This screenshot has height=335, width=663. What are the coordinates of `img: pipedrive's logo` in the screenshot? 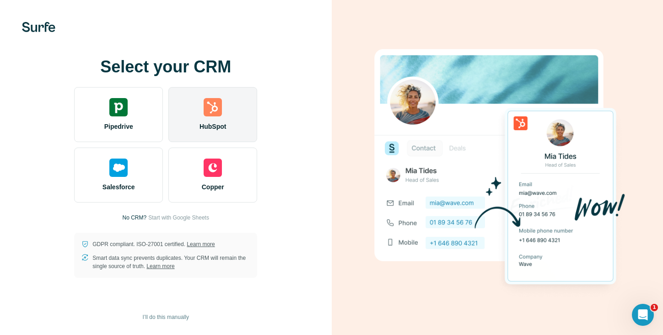 It's located at (119, 107).